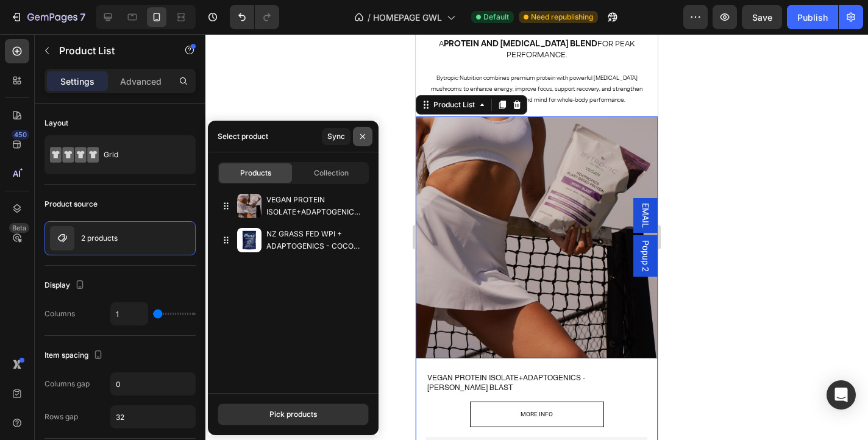 Image resolution: width=868 pixels, height=440 pixels. Describe the element at coordinates (121, 203) in the screenshot. I see `a: VEGAN PROTEIN ISOLATE+ADAPTOGENICS - BERRY BLAST` at that location.